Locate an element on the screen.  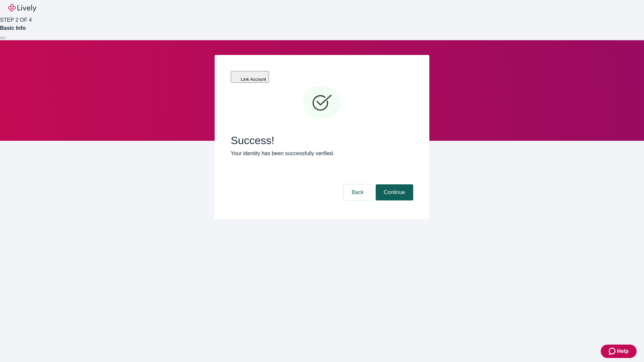
button: Zendesk support iconHelp is located at coordinates (619, 351).